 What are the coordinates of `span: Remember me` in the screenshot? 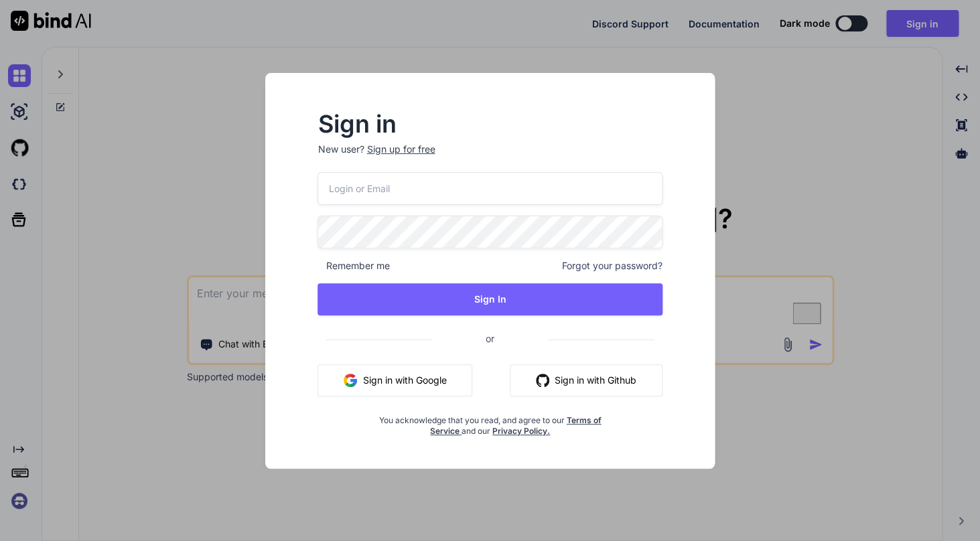 It's located at (353, 266).